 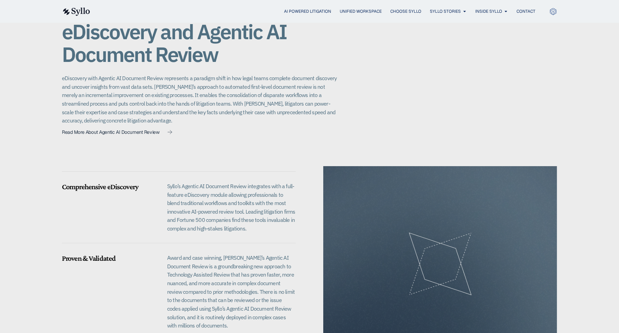 I want to click on a: Read More About Agentic AI Document Review, so click(x=117, y=132).